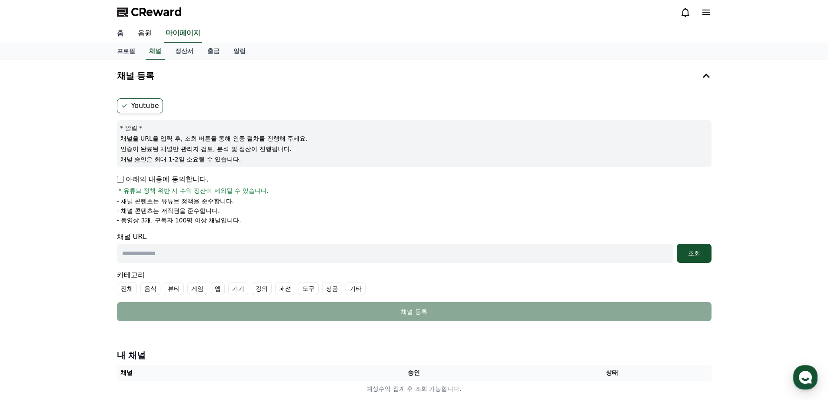 The width and height of the screenshot is (828, 400). Describe the element at coordinates (176, 201) in the screenshot. I see `p: - 채널 콘텐츠는 유튜브 정책을 준수합니다.` at that location.